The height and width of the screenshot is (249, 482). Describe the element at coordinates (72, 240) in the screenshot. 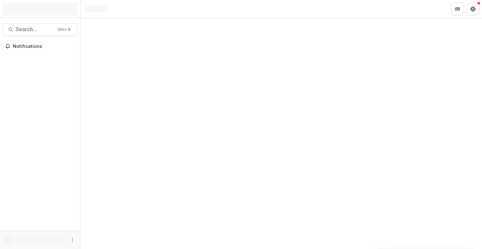

I see `button: More` at that location.